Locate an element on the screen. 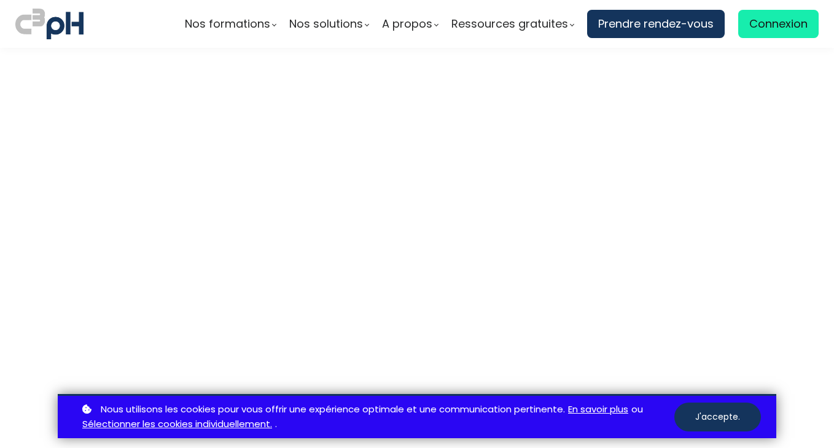 The image size is (834, 448). span: Prendre rendez-vous is located at coordinates (656, 24).